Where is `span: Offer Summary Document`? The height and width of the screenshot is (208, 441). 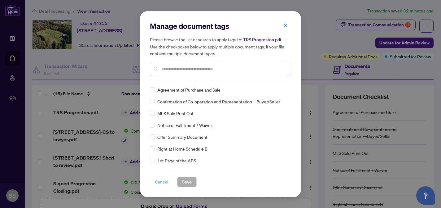
span: Offer Summary Document is located at coordinates (182, 137).